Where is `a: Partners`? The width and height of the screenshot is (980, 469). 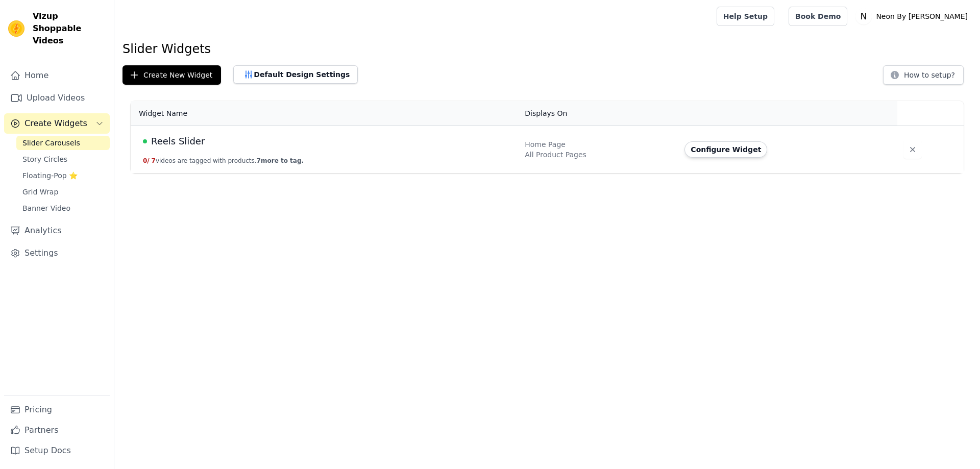 a: Partners is located at coordinates (56, 430).